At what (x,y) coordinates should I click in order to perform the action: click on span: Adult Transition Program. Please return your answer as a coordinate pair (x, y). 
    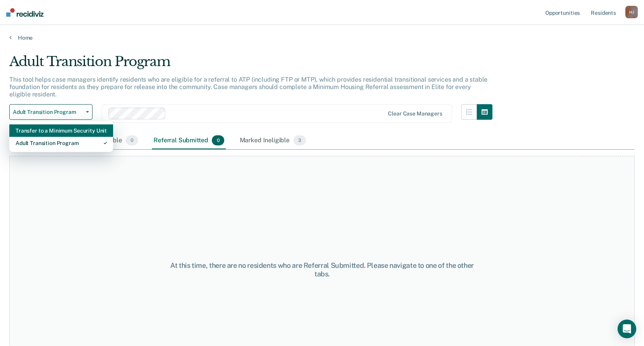
    Looking at the image, I should click on (48, 112).